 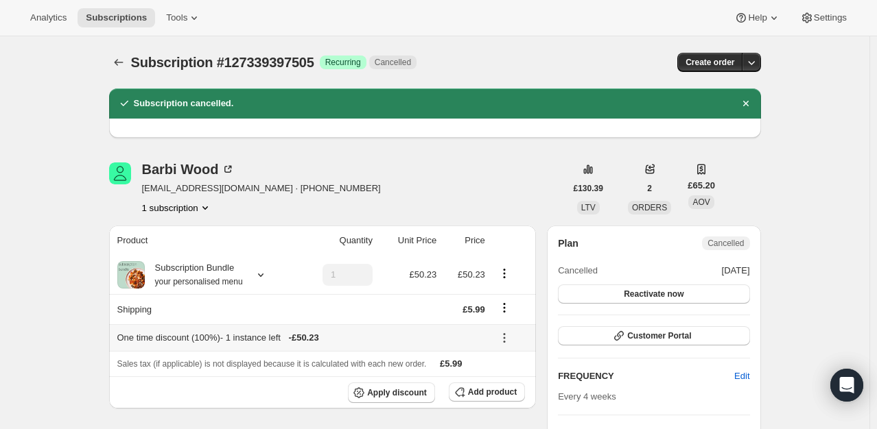 What do you see at coordinates (184, 104) in the screenshot?
I see `h2: Subscription cancelled.` at bounding box center [184, 104].